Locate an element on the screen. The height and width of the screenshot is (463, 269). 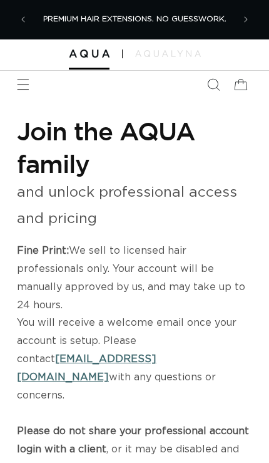
summary: Menu is located at coordinates (23, 85).